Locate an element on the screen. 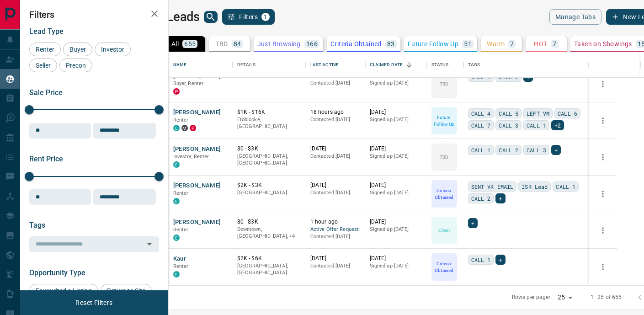  span: CALL 5 is located at coordinates (509, 114).